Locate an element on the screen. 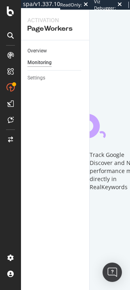 This screenshot has width=130, height=290. div: Monitoring is located at coordinates (39, 62).